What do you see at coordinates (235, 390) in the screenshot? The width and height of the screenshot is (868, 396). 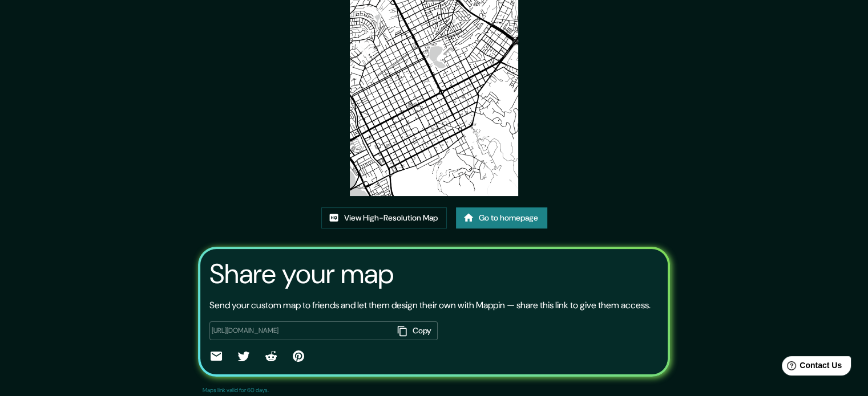 I see `p: Maps link valid for 60 days.` at bounding box center [235, 390].